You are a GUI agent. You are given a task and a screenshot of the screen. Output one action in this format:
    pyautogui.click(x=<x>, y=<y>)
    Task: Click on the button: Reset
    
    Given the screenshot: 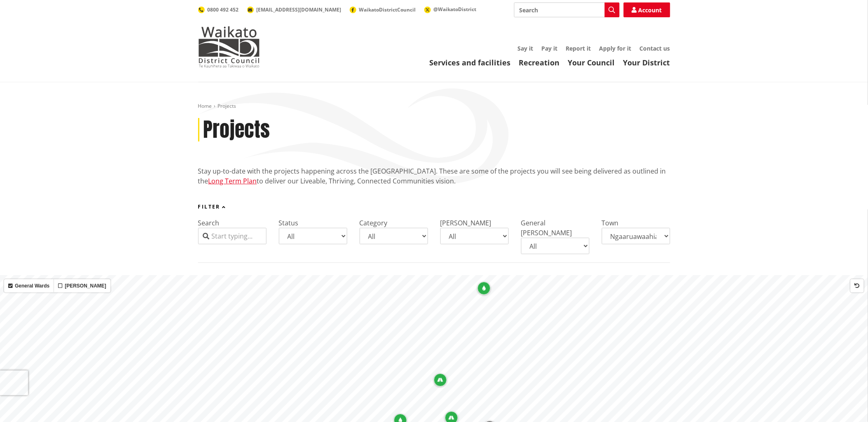 What is the action you would take?
    pyautogui.click(x=857, y=286)
    